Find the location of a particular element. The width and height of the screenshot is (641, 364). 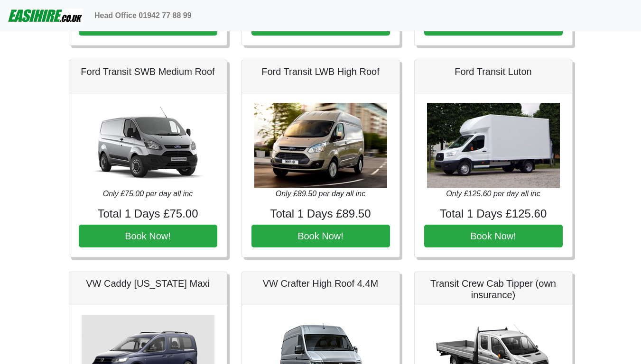

img: Ford Transit LWB High Roof is located at coordinates (321, 145).